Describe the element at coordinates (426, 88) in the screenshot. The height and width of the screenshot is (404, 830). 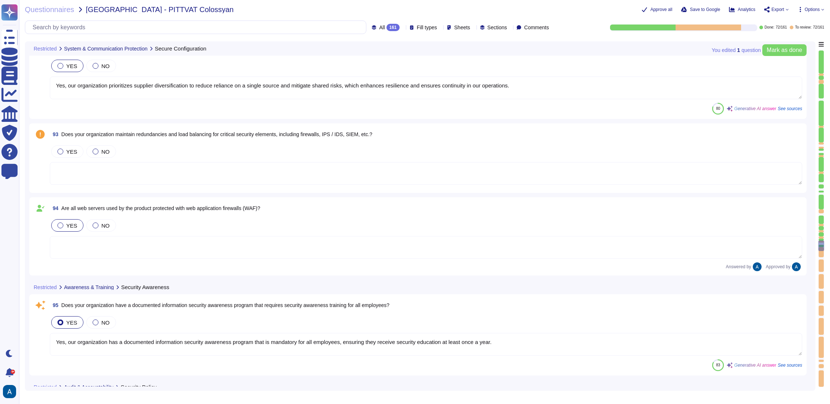
I see `textarea: Yes, our organization prioritizes supplier diversification to reduce reliance on a single source ...` at that location.